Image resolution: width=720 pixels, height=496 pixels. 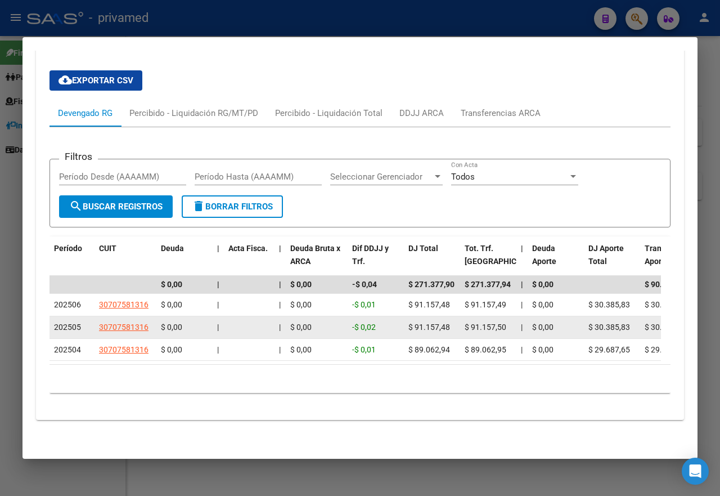 I want to click on mat-icon: delete, so click(x=199, y=206).